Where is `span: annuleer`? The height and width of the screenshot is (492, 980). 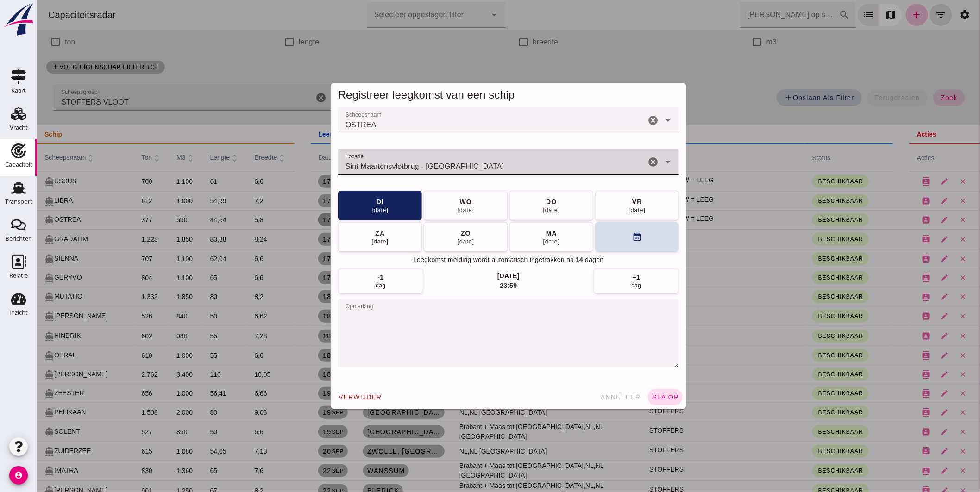
span: annuleer is located at coordinates (584, 397).